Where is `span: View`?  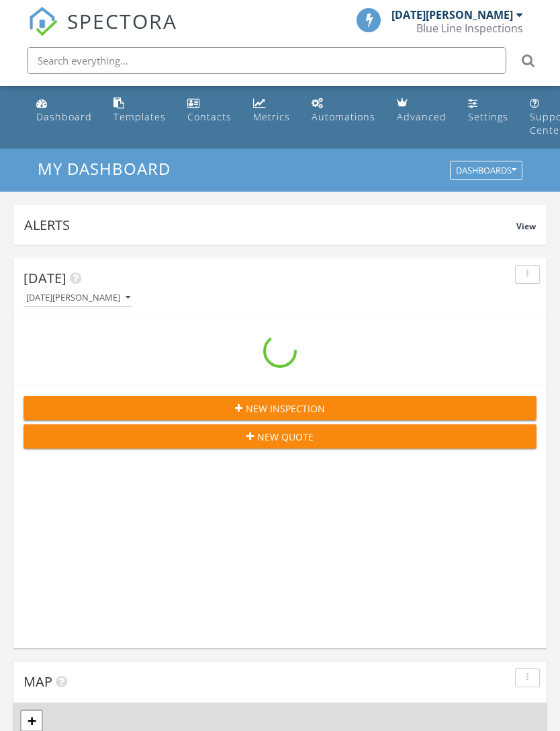 span: View is located at coordinates (526, 226).